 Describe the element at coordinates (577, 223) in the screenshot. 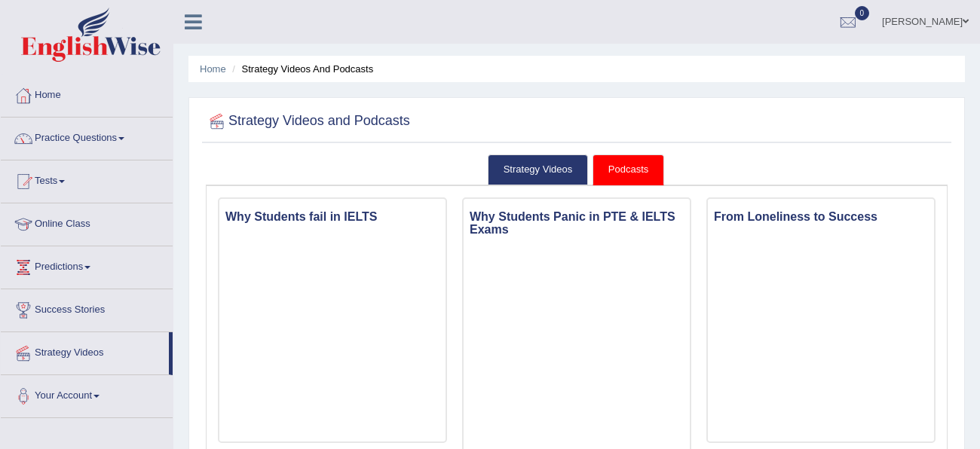

I see `h3: Why Students Panic in PTE & IELTS Exams` at that location.